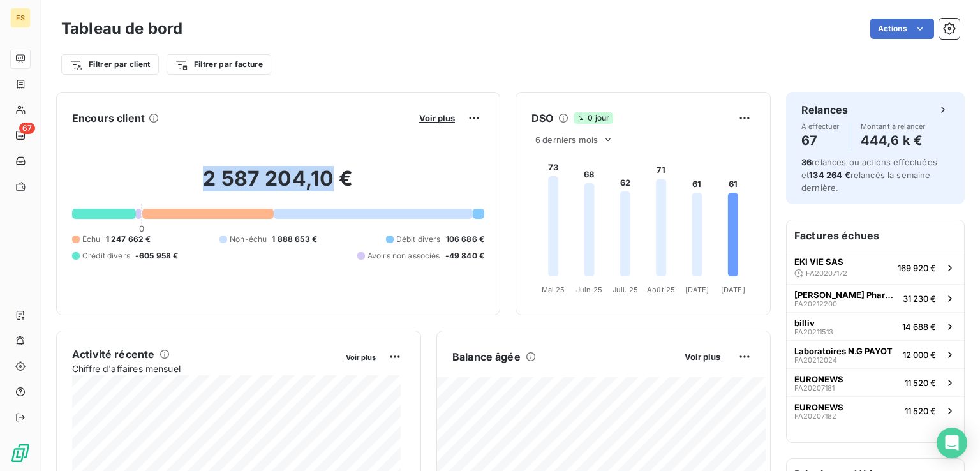 This screenshot has height=471, width=980. What do you see at coordinates (465, 240) in the screenshot?
I see `span: 106 686 €` at bounding box center [465, 240].